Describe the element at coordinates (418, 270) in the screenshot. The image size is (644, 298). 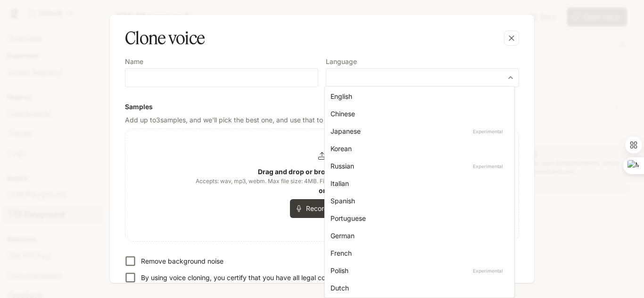
I see `div: Polish` at that location.